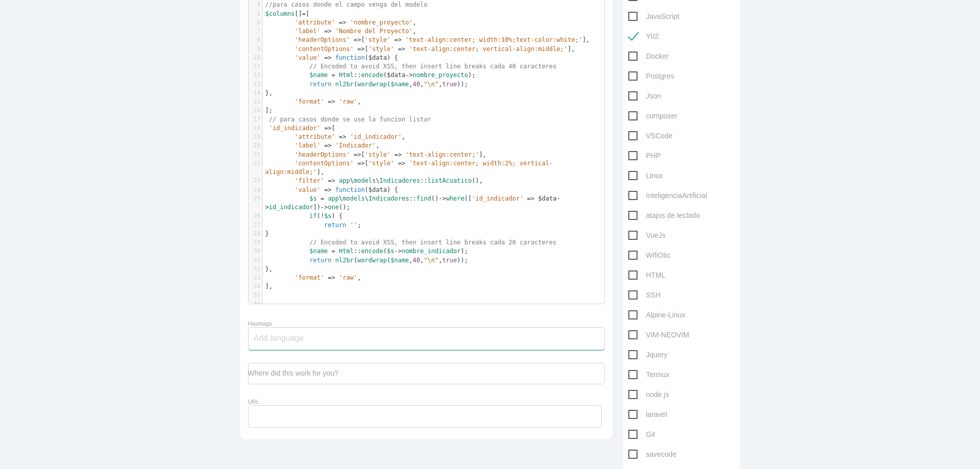 The width and height of the screenshot is (980, 469). Describe the element at coordinates (664, 215) in the screenshot. I see `span: atajos de teclado` at that location.